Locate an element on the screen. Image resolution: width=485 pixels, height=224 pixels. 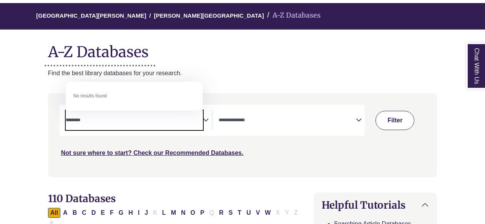
button: Filter Results U is located at coordinates (249, 213).